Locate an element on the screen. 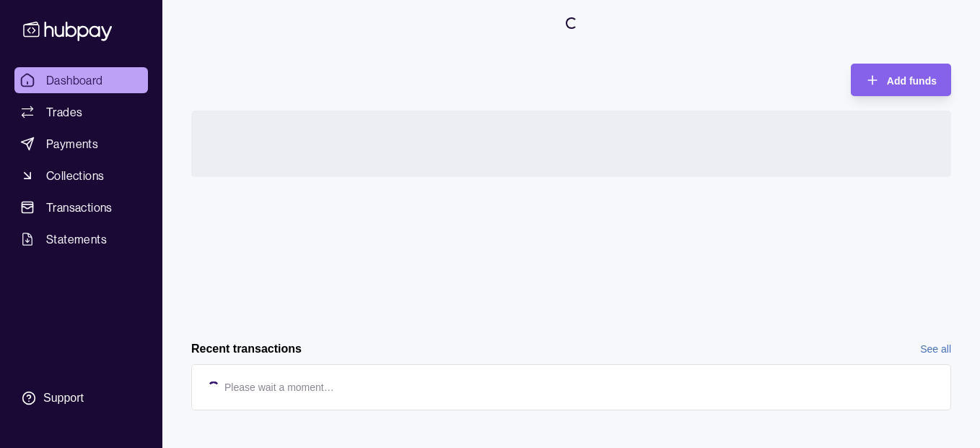 This screenshot has width=980, height=448. span: Statements is located at coordinates (77, 239).